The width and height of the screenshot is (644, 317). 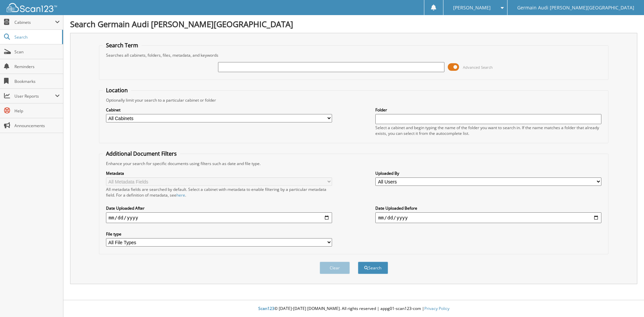 What do you see at coordinates (354, 100) in the screenshot?
I see `div: Optionally limit your search to a particular cabinet or folder` at bounding box center [354, 100].